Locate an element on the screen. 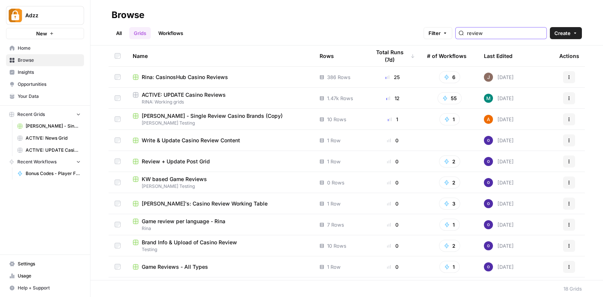 This screenshot has width=603, height=297. div: 18 Grids is located at coordinates (572, 289).